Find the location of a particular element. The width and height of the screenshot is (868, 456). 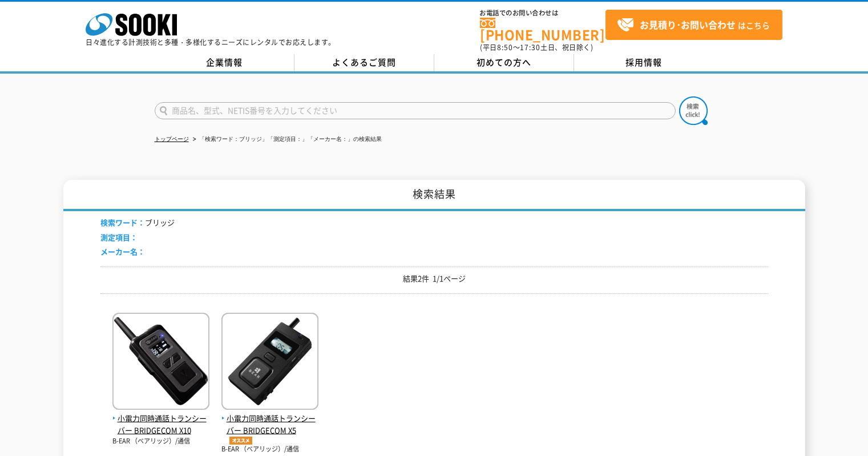

span: 初めての方へ is located at coordinates (504, 62).